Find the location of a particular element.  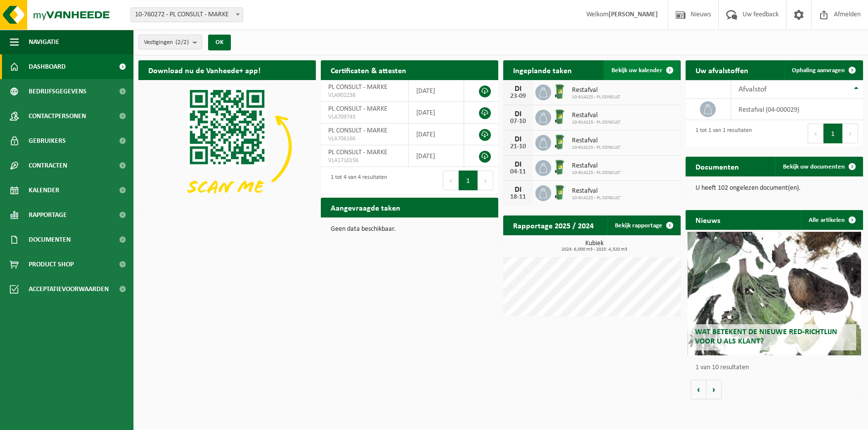

p: 1 van 10 resultaten is located at coordinates (776, 368).